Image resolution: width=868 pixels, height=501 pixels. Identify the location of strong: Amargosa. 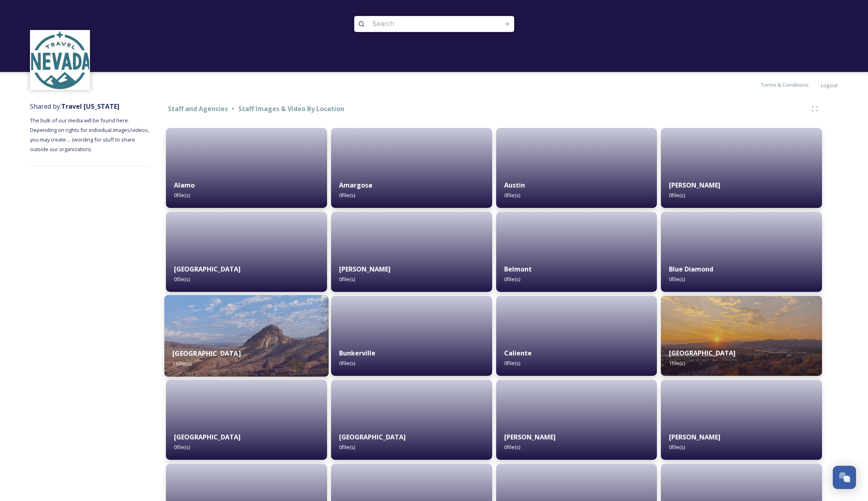
(355, 185).